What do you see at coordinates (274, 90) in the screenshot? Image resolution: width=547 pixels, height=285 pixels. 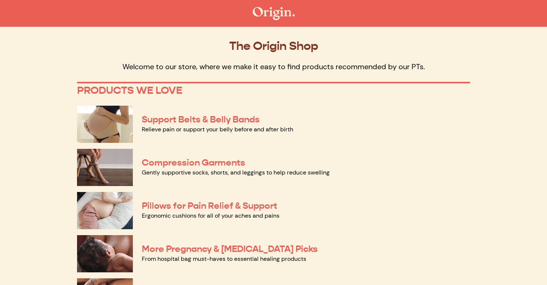 I see `p: PRODUCTS WE LOVE` at bounding box center [274, 90].